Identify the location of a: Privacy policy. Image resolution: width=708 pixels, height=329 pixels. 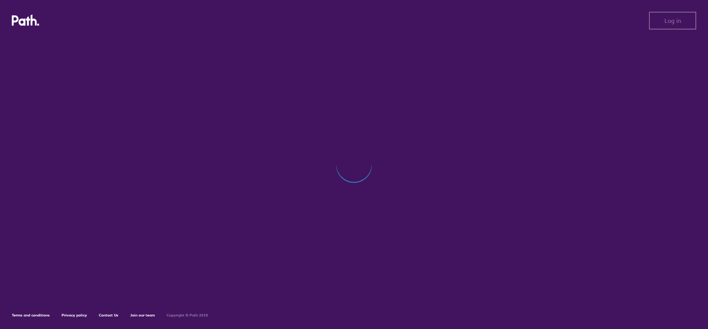
(74, 315).